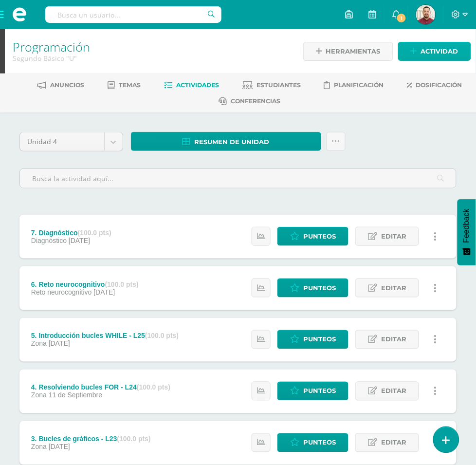 This screenshot has height=465, width=476. What do you see at coordinates (402, 18) in the screenshot?
I see `span: 1` at bounding box center [402, 18].